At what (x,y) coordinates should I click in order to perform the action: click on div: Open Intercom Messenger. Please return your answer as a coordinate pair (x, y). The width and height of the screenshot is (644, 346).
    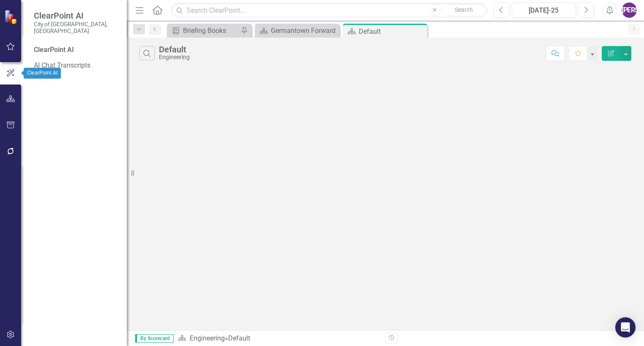
    Looking at the image, I should click on (625, 327).